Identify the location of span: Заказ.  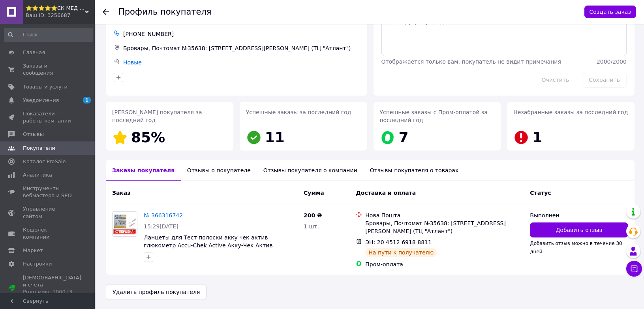
(121, 193).